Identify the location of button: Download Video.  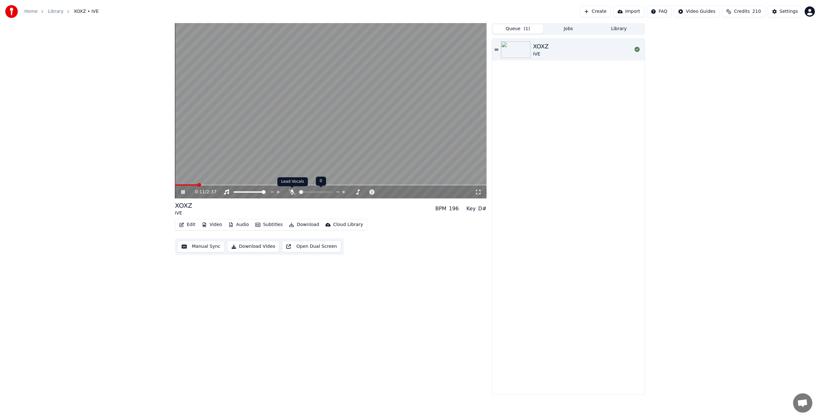
(253, 246).